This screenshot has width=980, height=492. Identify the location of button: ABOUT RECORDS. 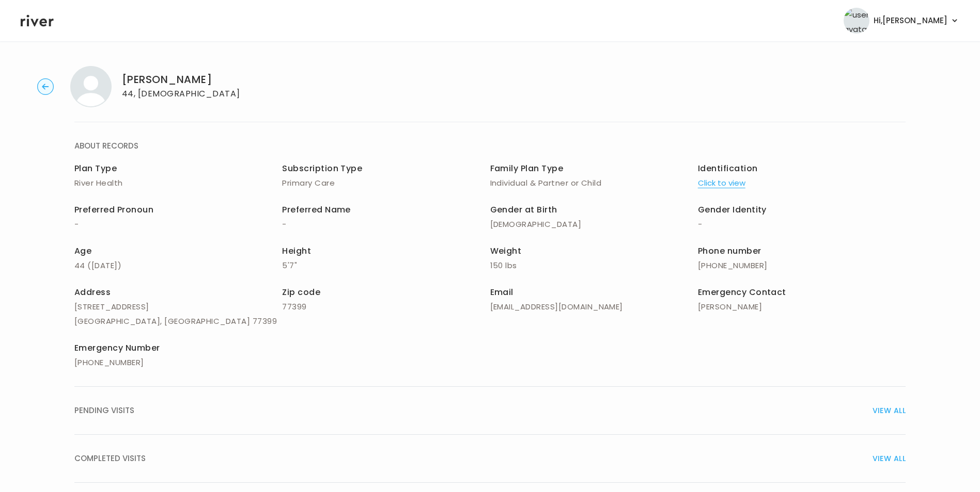
(490, 146).